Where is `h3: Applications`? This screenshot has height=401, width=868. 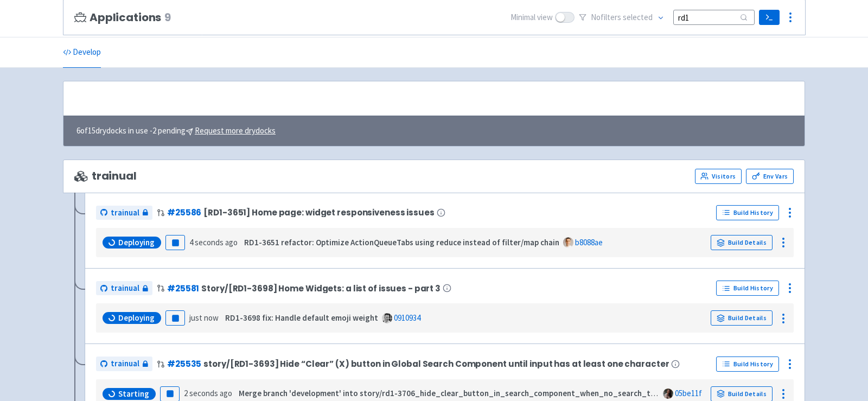 h3: Applications is located at coordinates (122, 18).